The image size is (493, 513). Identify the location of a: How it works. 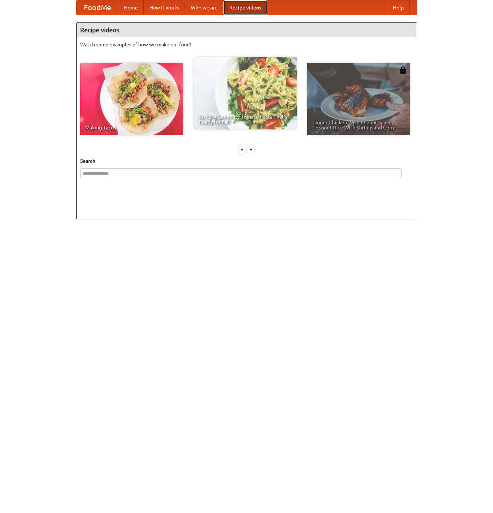
(164, 8).